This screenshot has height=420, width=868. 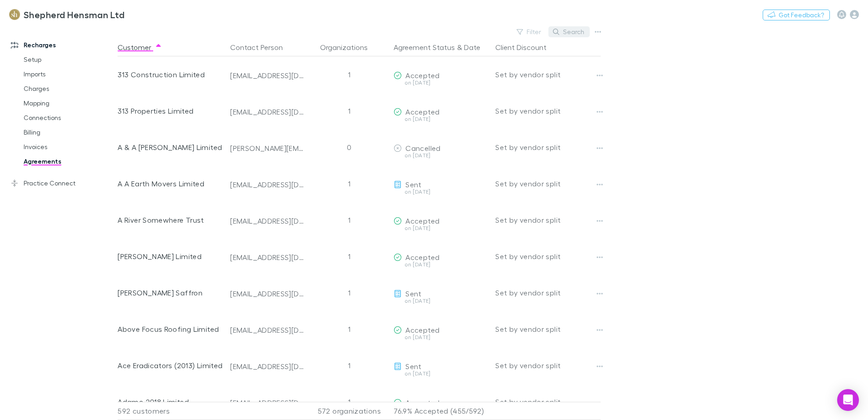 I want to click on a: Recharges, so click(x=62, y=45).